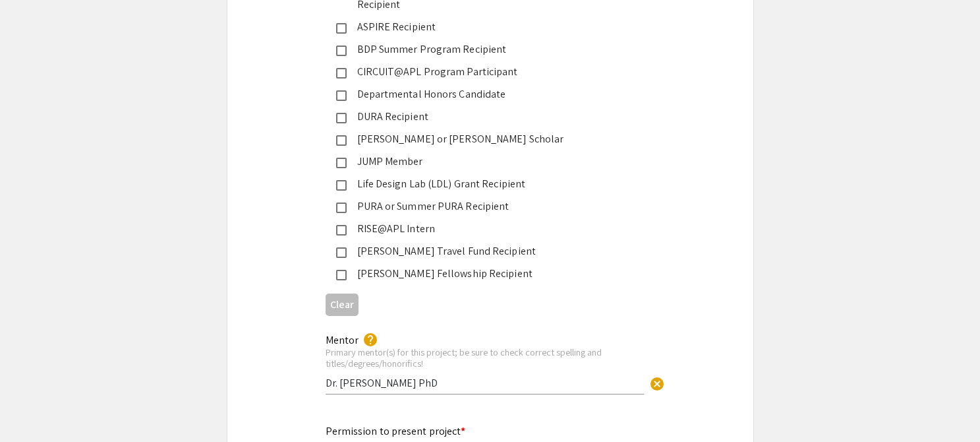 The image size is (980, 442). Describe the element at coordinates (484, 382) in the screenshot. I see `input: Type Here` at that location.